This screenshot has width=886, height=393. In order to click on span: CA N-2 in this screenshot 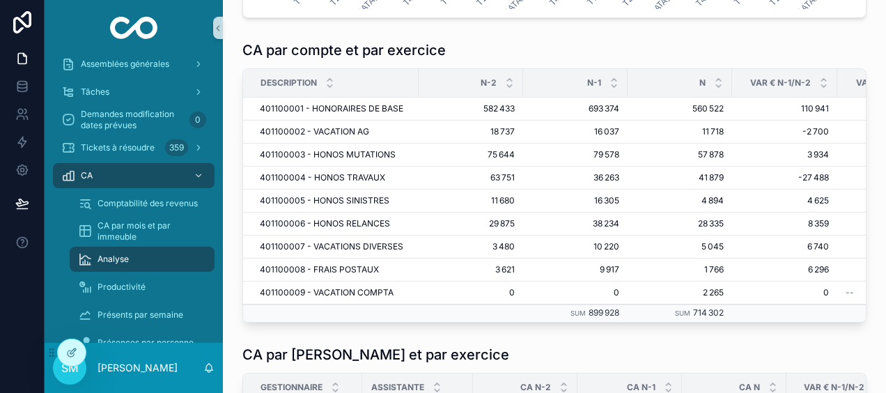, I will do `click(536, 387)`.